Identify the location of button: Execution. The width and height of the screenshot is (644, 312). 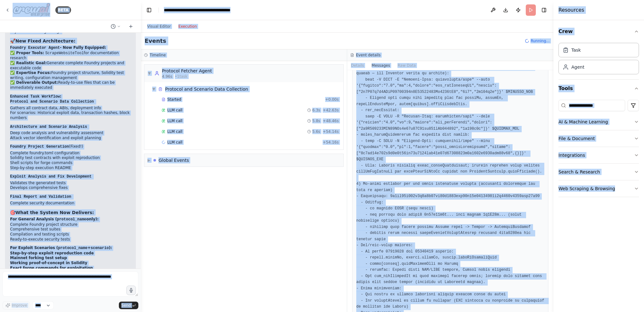
(187, 26).